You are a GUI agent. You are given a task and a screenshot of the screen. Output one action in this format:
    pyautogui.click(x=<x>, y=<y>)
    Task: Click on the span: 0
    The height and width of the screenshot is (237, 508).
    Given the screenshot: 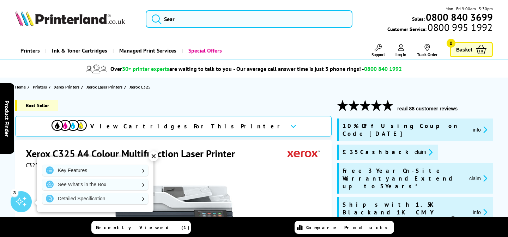 What is the action you would take?
    pyautogui.click(x=451, y=43)
    